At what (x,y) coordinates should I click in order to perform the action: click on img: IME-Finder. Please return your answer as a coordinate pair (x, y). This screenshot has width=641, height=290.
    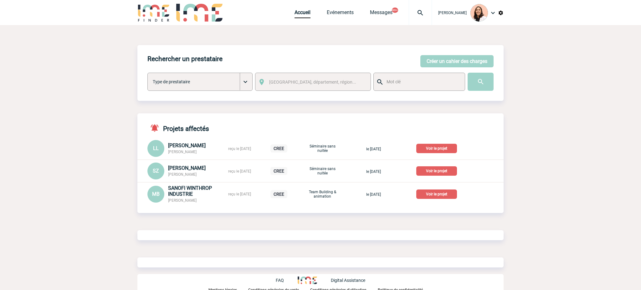
    Looking at the image, I should click on (154, 13).